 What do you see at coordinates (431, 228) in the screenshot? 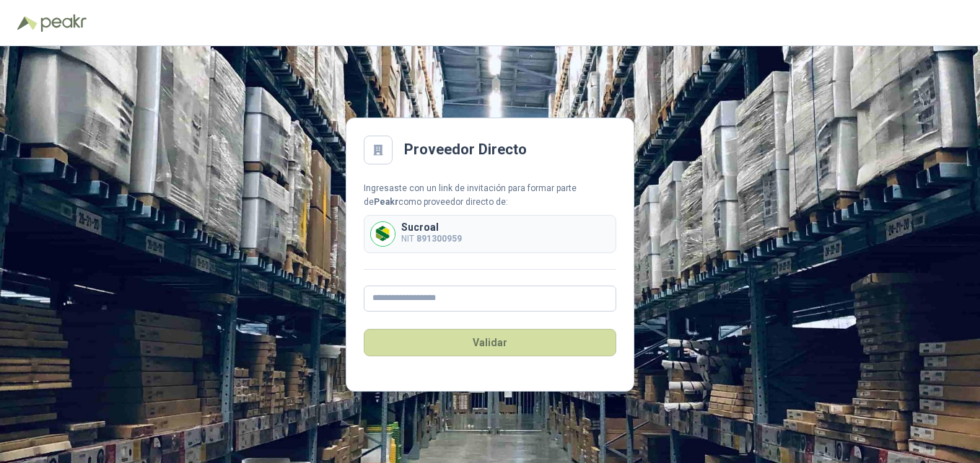
I see `p: Sucroal` at bounding box center [431, 228].